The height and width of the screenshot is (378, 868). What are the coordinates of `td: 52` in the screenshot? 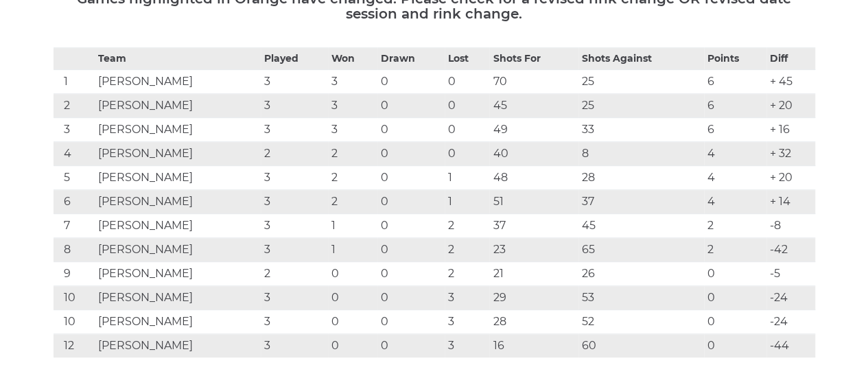 It's located at (641, 322).